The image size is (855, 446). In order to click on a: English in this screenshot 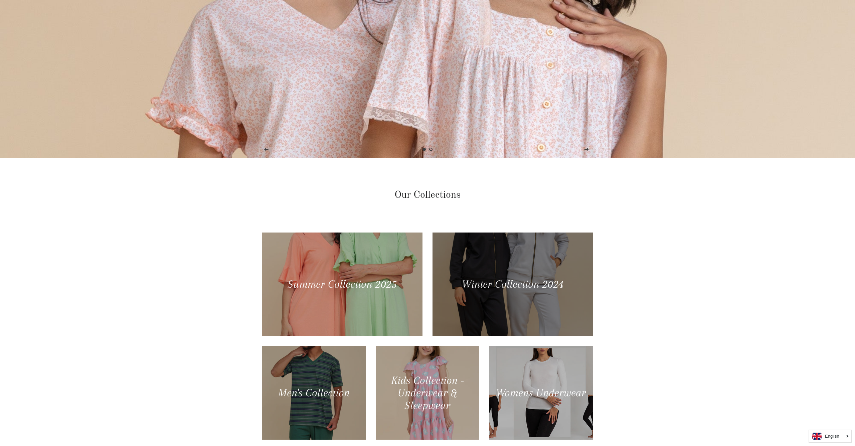, I will do `click(830, 436)`.